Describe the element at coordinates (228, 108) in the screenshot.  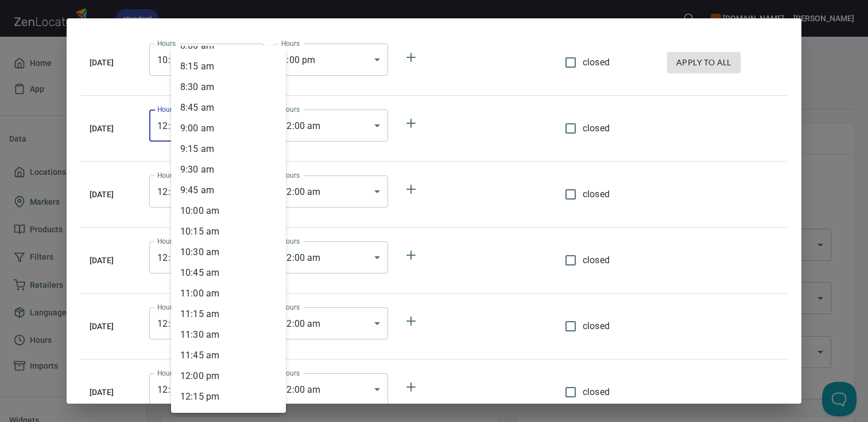
I see `li: 8 : 45 am` at that location.